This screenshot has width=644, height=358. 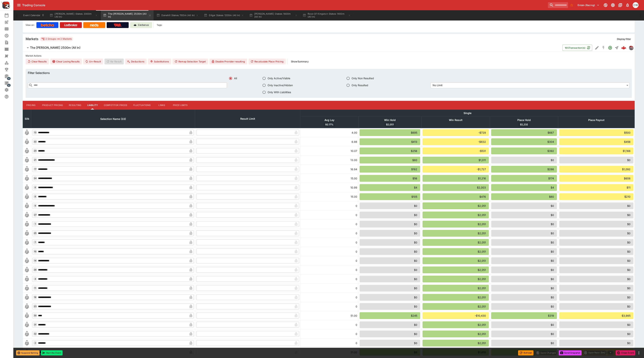 I want to click on div: $1,011, so click(x=456, y=160).